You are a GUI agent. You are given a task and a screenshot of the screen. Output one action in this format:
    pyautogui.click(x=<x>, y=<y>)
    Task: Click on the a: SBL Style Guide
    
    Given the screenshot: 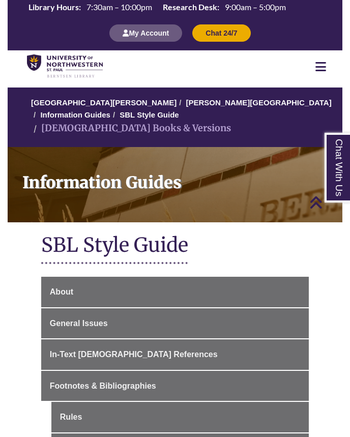 What is the action you would take?
    pyautogui.click(x=149, y=114)
    